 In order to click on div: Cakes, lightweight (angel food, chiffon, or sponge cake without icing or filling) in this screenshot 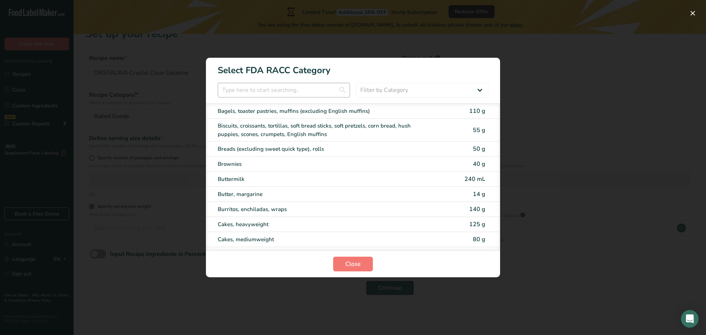, I will do `click(322, 254)`.